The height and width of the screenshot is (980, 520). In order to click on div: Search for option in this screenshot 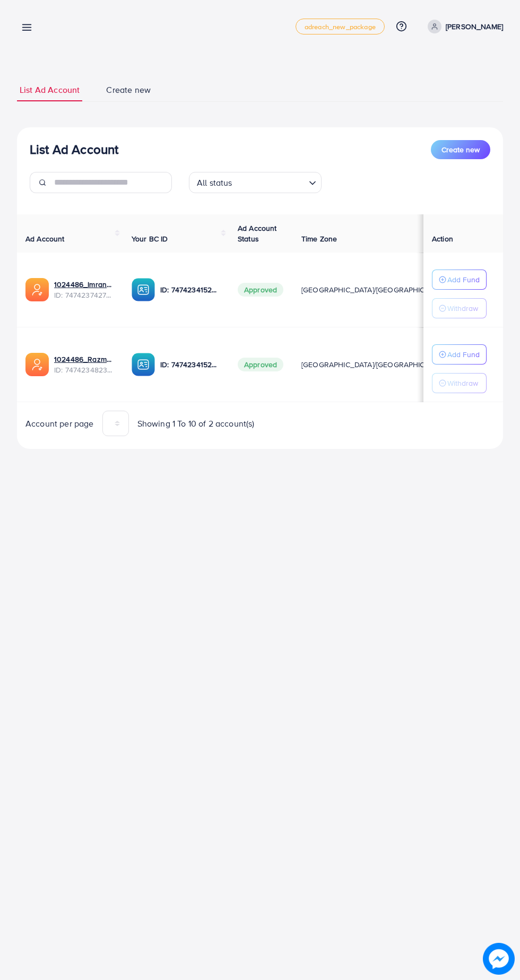, I will do `click(255, 182)`.